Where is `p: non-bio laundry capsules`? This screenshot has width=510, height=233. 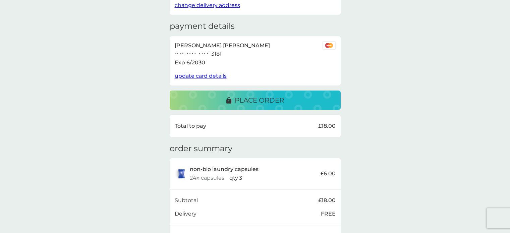
p: non-bio laundry capsules is located at coordinates (224, 169).